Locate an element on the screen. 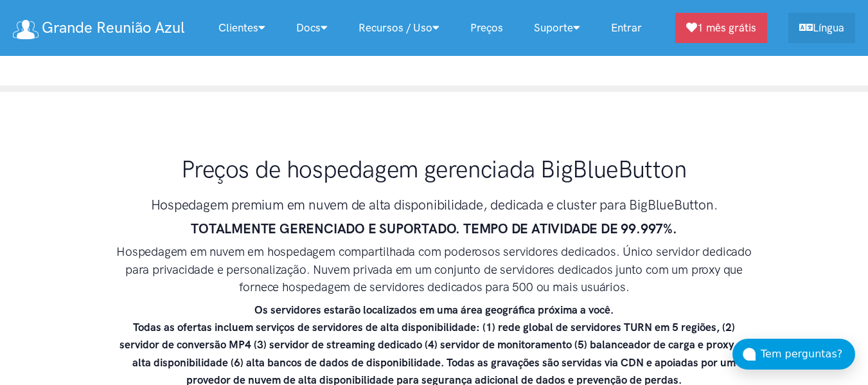 This screenshot has width=868, height=385. a: Preços is located at coordinates (487, 27).